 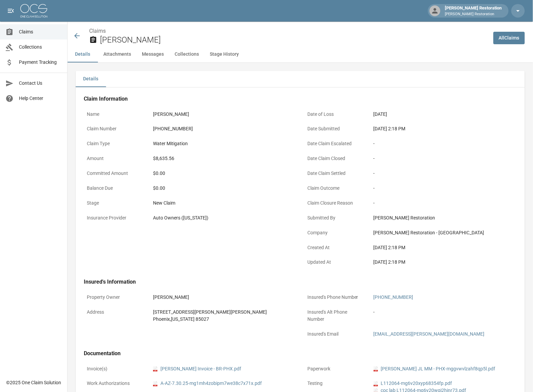 What do you see at coordinates (114, 369) in the screenshot?
I see `p: Invoice(s)` at bounding box center [114, 369].